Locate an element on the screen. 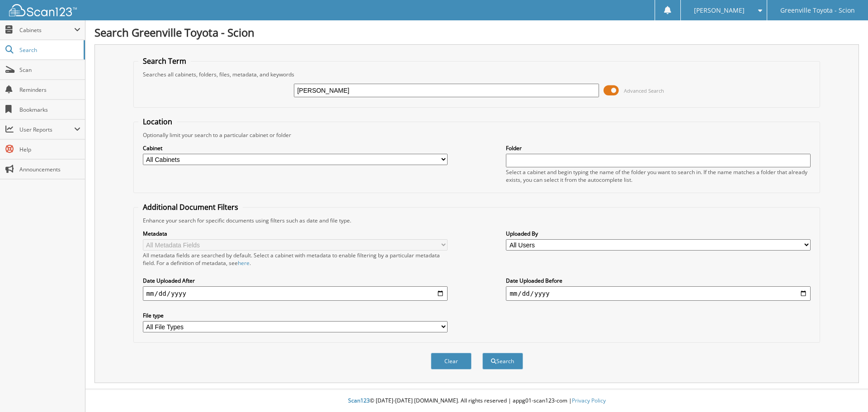 Image resolution: width=868 pixels, height=412 pixels. label: Metadata is located at coordinates (295, 233).